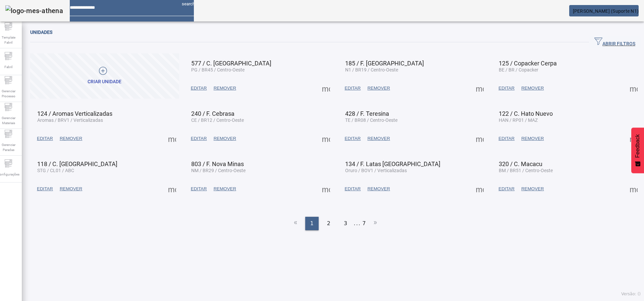 This screenshot has height=301, width=644. Describe the element at coordinates (218, 120) in the screenshot. I see `span: CE / BR12 / Centro-Oeste` at that location.